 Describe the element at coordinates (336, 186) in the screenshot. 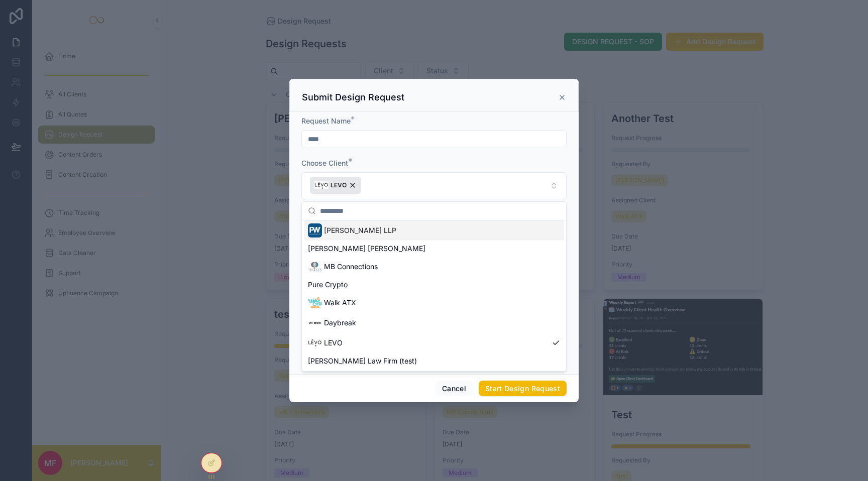

I see `button: Unselect 46` at that location.